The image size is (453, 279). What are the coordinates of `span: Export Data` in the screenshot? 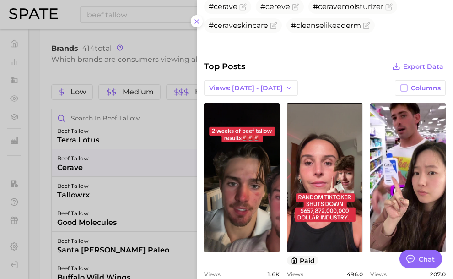 It's located at (424, 66).